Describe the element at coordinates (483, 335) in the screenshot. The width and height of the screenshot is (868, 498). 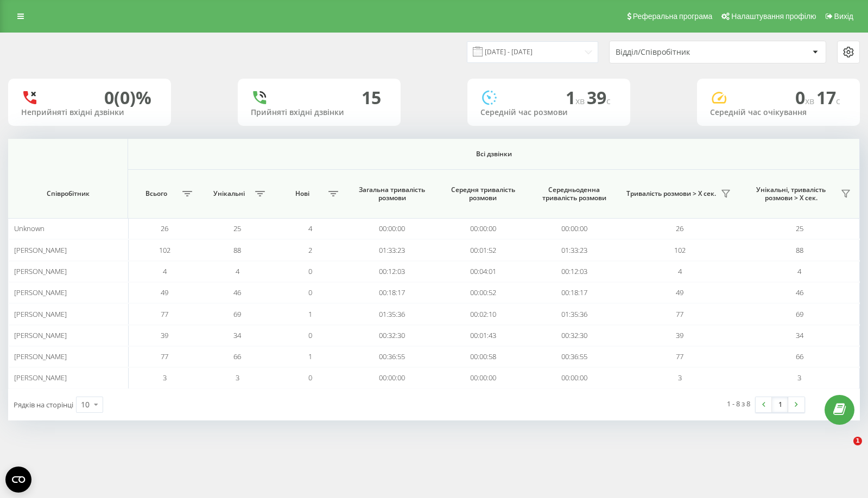
I see `td: 00:01:43` at that location.